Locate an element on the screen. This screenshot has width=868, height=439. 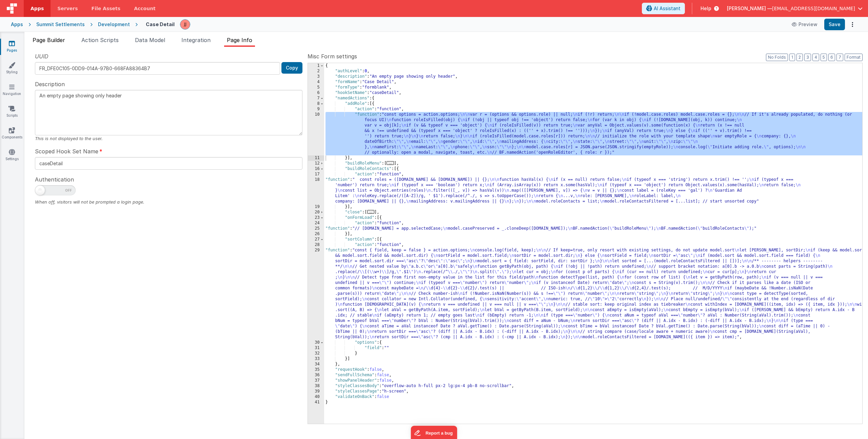
div: 19 is located at coordinates (316, 207).